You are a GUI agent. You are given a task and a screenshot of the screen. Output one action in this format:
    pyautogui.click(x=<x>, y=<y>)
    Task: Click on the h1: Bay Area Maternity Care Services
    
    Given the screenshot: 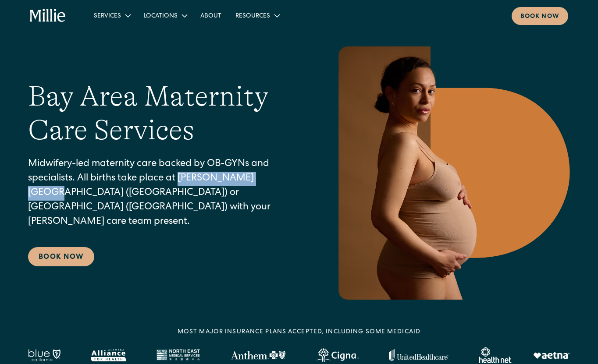 What is the action you would take?
    pyautogui.click(x=163, y=113)
    